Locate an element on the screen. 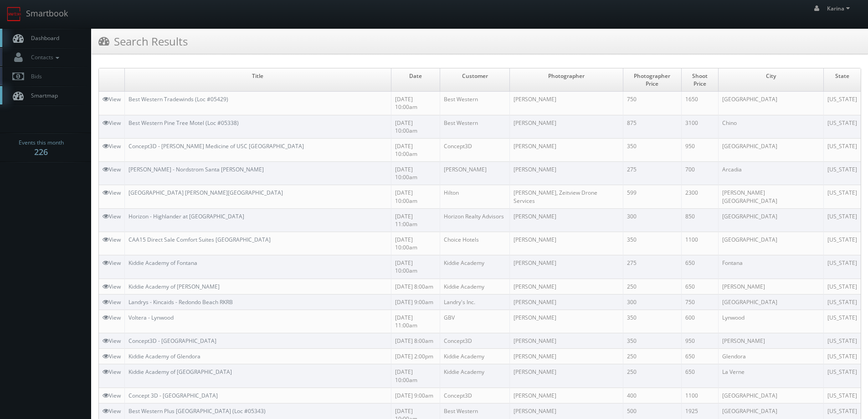 This screenshot has width=868, height=419. td: GBV is located at coordinates (475, 321).